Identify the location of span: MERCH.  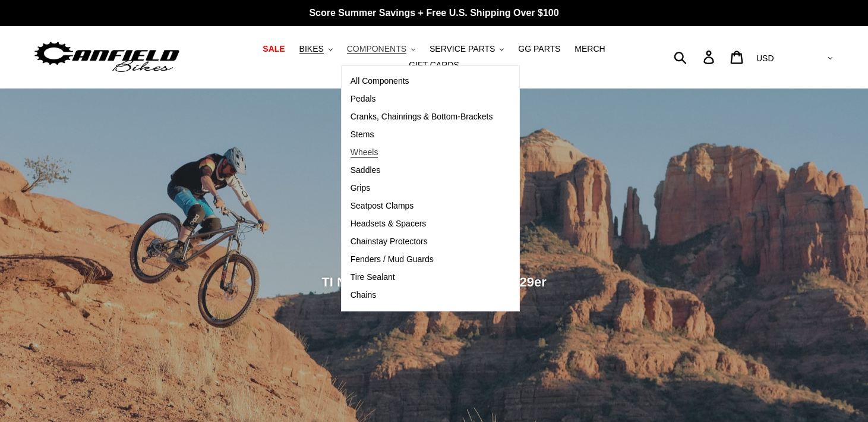
(589, 49).